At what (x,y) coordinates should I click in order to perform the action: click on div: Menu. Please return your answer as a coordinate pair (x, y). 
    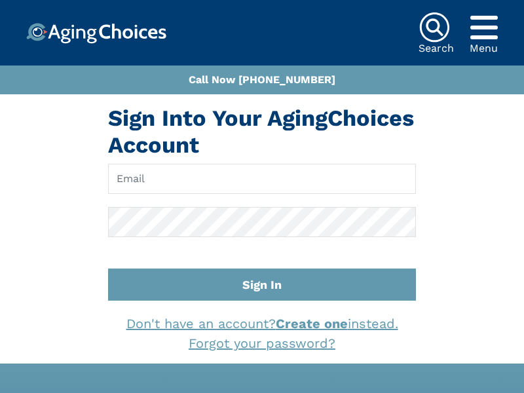
    Looking at the image, I should click on (483, 48).